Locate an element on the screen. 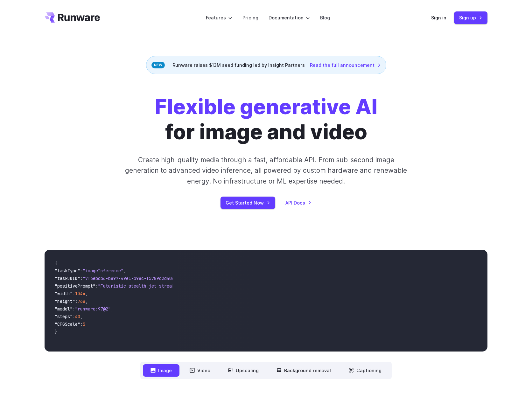 The height and width of the screenshot is (404, 532). span: "positivePrompt" is located at coordinates (75, 286).